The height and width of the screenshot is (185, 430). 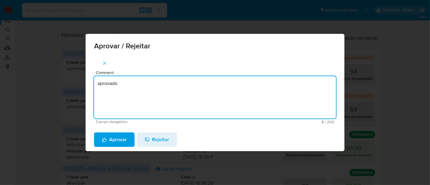 I want to click on span: Campo obrigatório, so click(x=155, y=122).